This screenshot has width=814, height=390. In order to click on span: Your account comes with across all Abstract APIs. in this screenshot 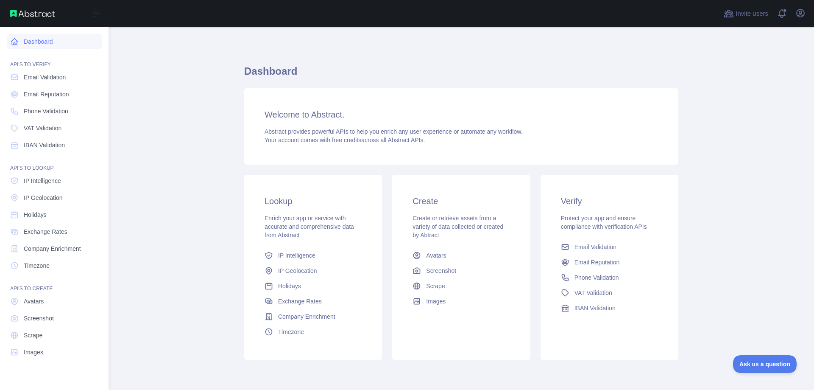, I will do `click(345, 140)`.